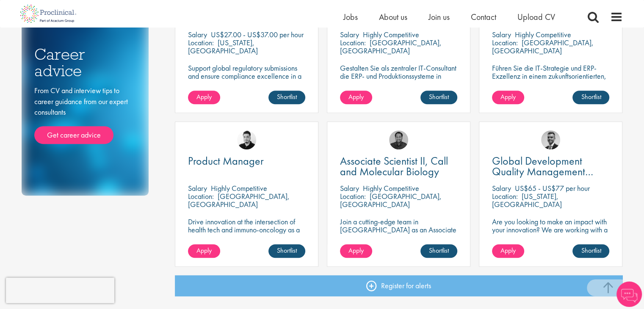  I want to click on p: US$27.00 - US$37.00 per hour, so click(257, 34).